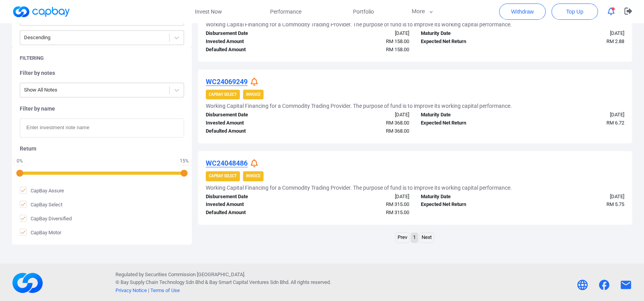  What do you see at coordinates (227, 163) in the screenshot?
I see `u: WC24048486` at bounding box center [227, 163].